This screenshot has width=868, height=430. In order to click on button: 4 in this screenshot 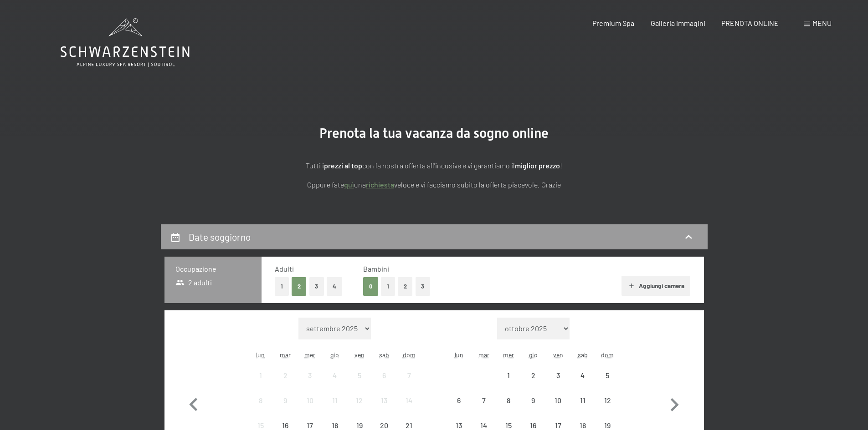, I will do `click(335, 286)`.